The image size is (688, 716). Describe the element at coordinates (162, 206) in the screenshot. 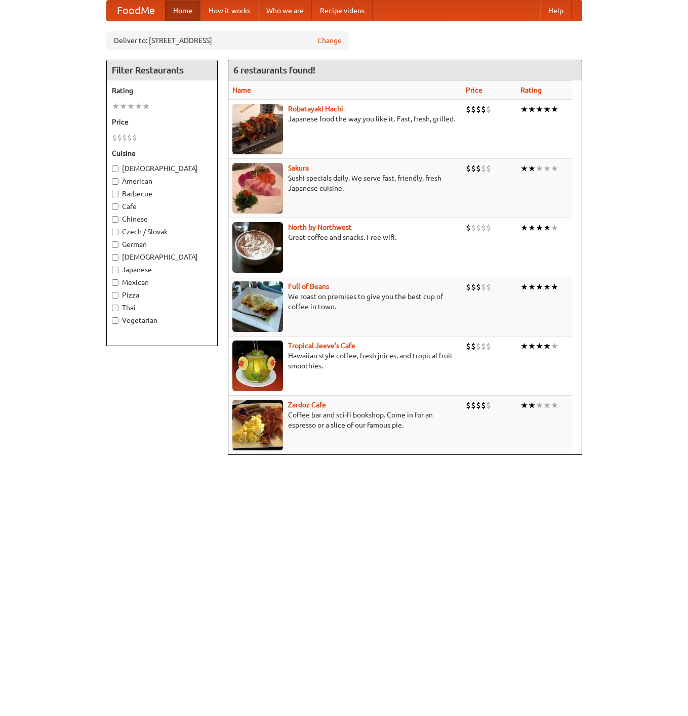

I see `label: Cafe` at that location.